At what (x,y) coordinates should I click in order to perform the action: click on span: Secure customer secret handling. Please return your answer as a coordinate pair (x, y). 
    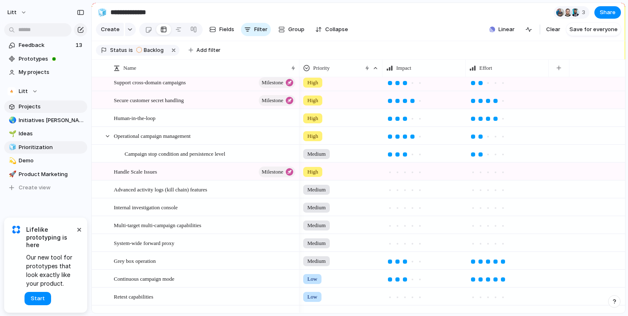
    Looking at the image, I should click on (149, 100).